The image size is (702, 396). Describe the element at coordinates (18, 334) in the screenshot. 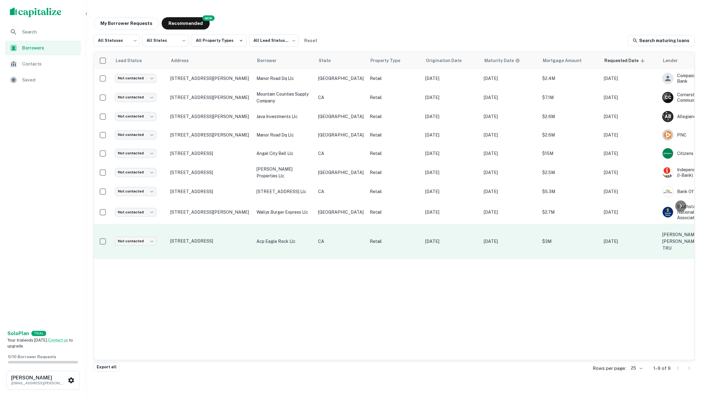

I see `a: SoloPlan` at that location.